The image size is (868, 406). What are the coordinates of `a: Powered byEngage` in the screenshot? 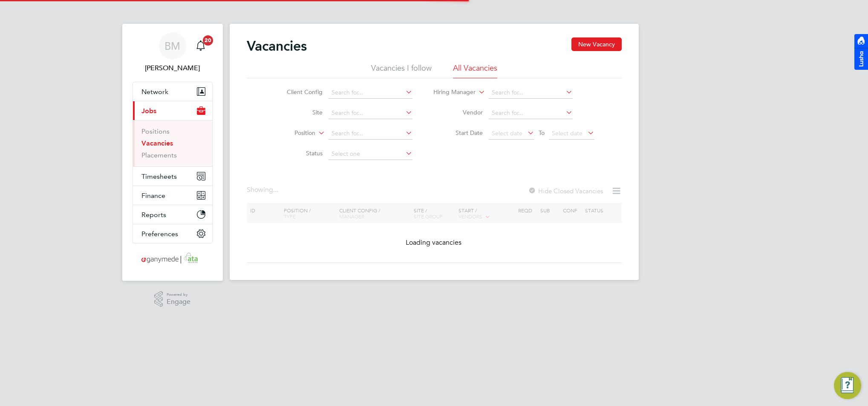 It's located at (172, 299).